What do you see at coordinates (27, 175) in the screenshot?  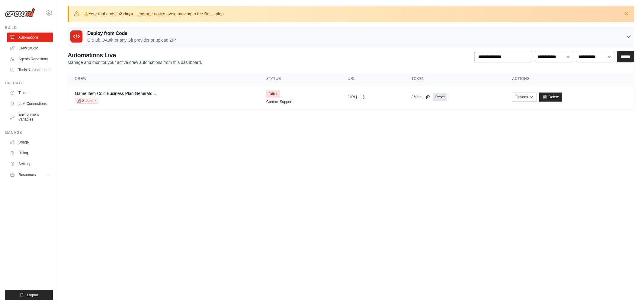 I see `span: Resources` at bounding box center [27, 175].